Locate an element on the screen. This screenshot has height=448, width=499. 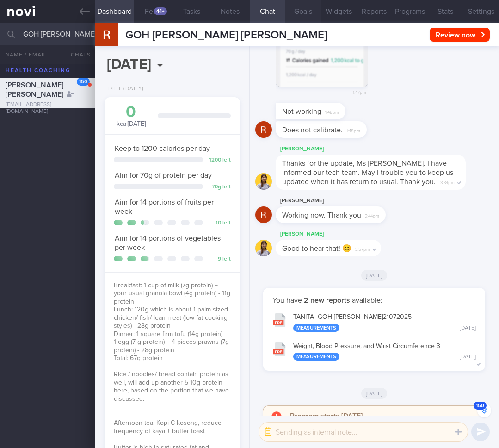
span: 150 is located at coordinates (480, 405).